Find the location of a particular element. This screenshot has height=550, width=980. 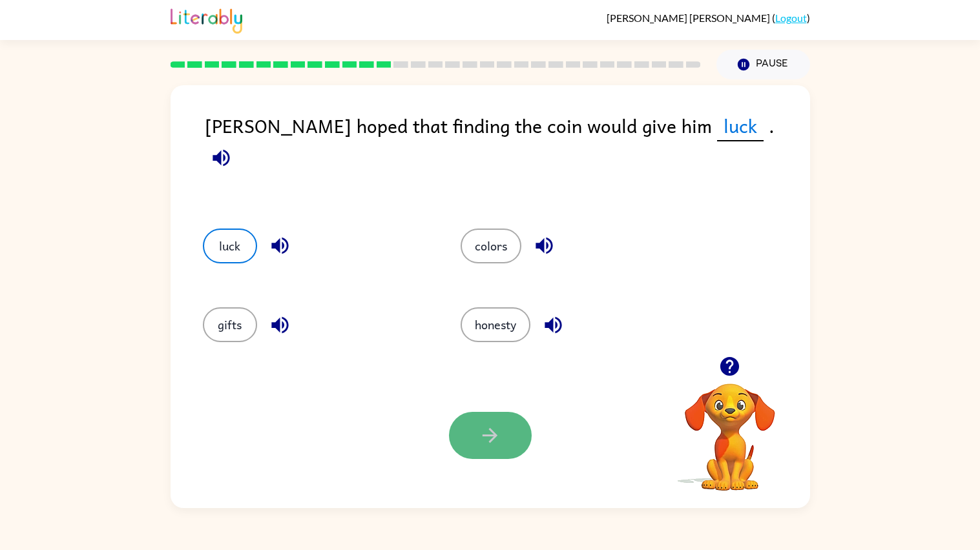

span: luck is located at coordinates (741, 126).